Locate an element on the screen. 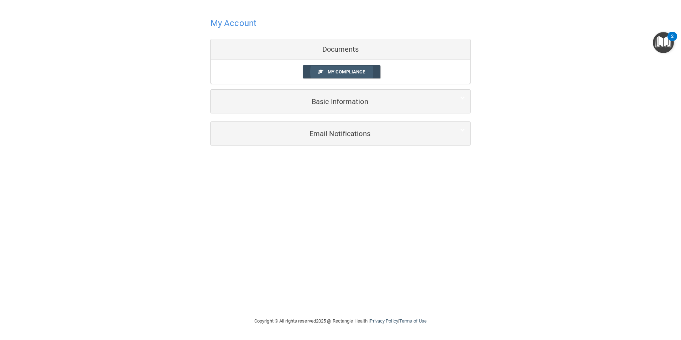  h4: My Account is located at coordinates (233, 23).